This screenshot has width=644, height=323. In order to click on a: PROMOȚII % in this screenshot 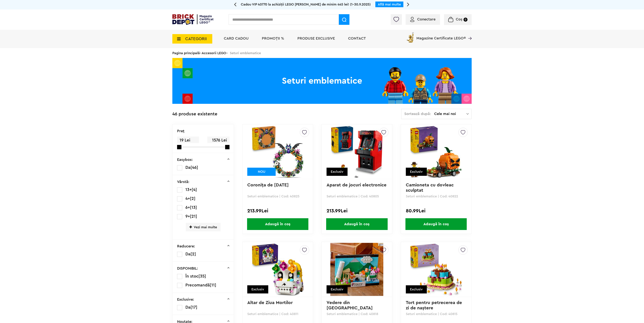, I will do `click(273, 38)`.